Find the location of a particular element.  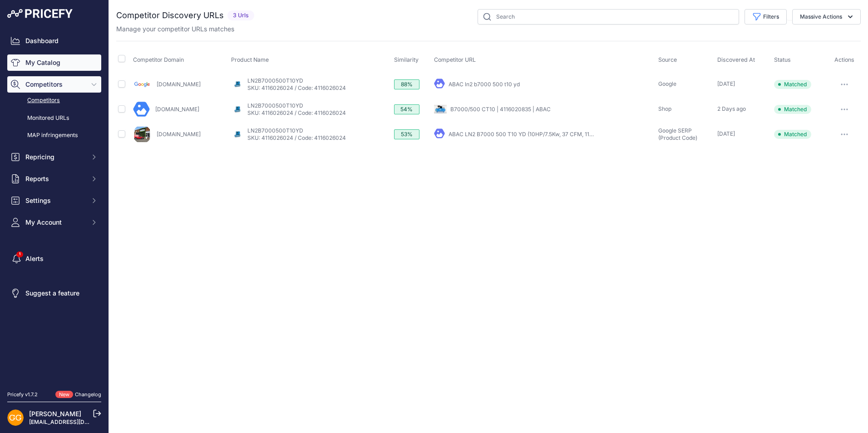

div: 53% is located at coordinates (407, 135).